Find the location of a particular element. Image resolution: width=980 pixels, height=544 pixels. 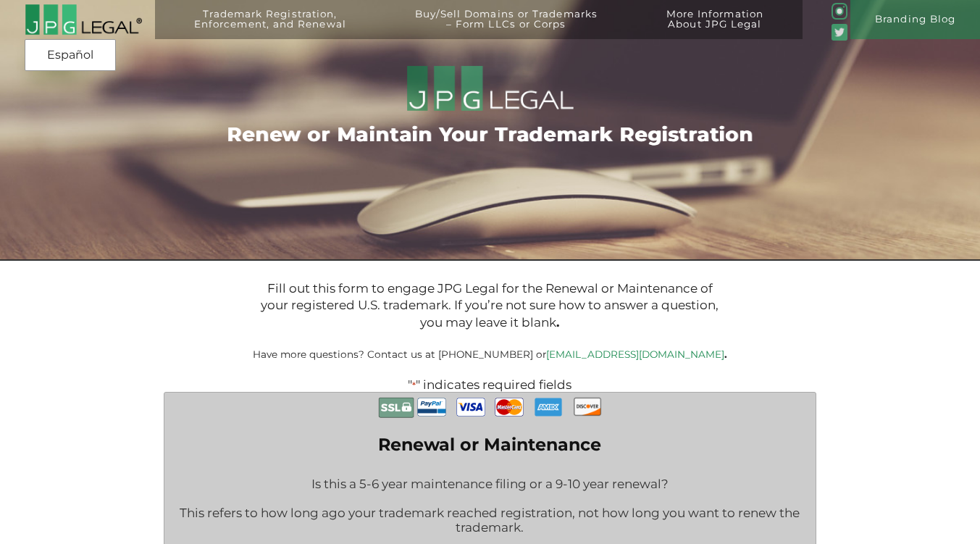

img: AmEx is located at coordinates (548, 407).